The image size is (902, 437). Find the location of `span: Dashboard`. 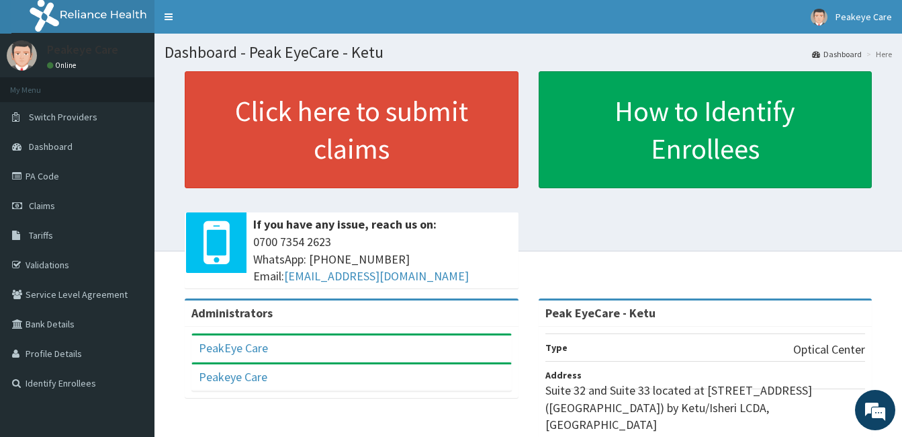

span: Dashboard is located at coordinates (50, 146).